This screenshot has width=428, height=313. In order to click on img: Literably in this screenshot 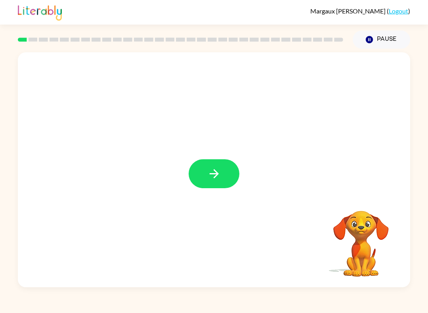, I will do `click(40, 12)`.